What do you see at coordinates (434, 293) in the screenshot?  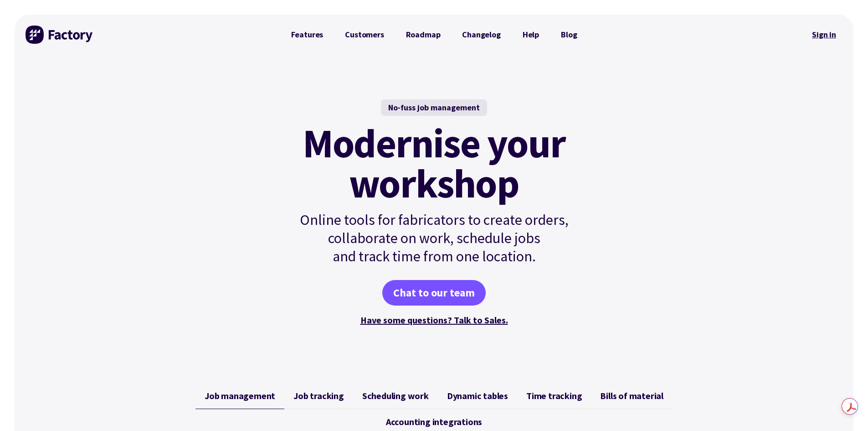 I see `a: Chat to our team` at bounding box center [434, 293].